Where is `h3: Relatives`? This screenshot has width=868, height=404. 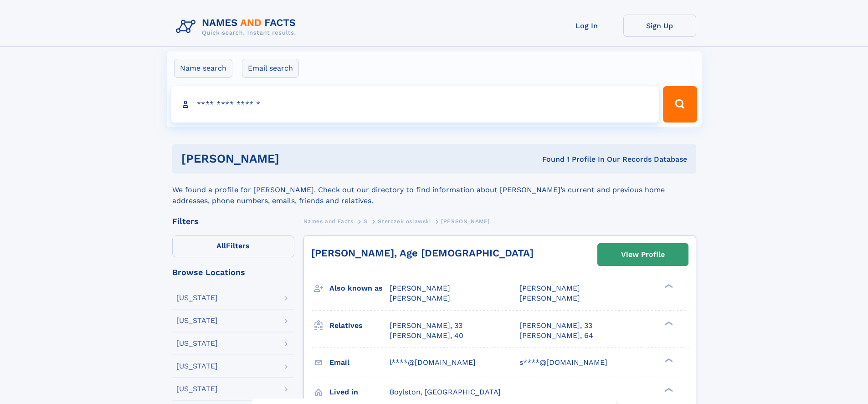 h3: Relatives is located at coordinates (360, 325).